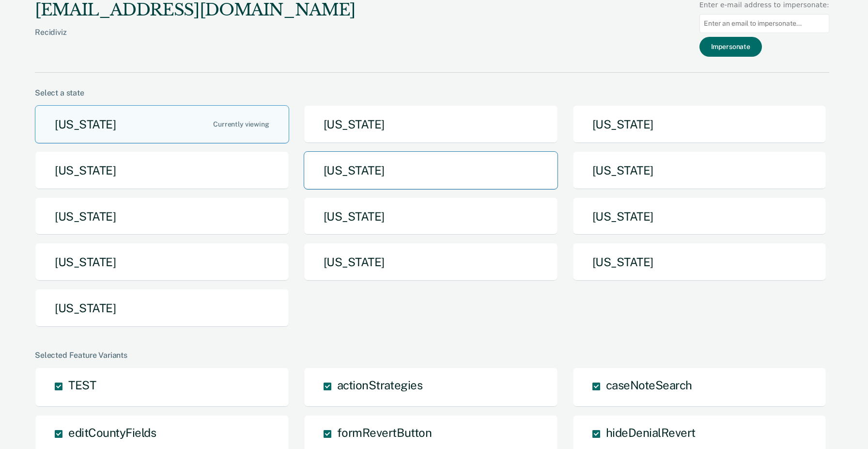 The image size is (868, 449). What do you see at coordinates (649, 385) in the screenshot?
I see `span: caseNoteSearch` at bounding box center [649, 385].